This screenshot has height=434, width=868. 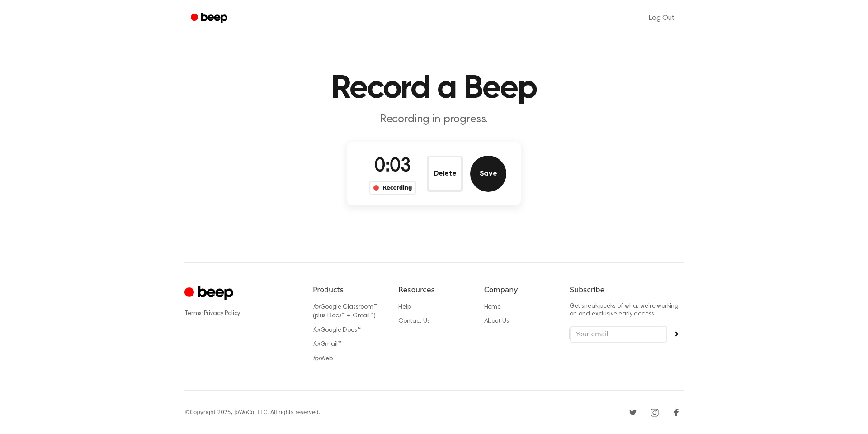 What do you see at coordinates (413, 321) in the screenshot?
I see `a: Contact Us` at bounding box center [413, 321].